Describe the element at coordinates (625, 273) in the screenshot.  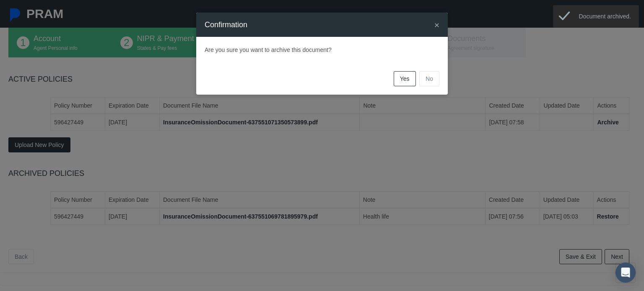
I see `div: Open Intercom Messenger` at that location.